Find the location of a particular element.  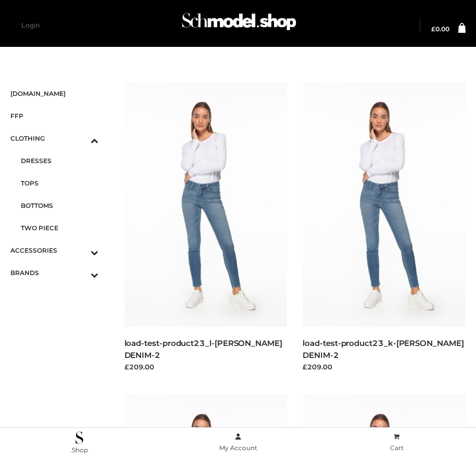

a: BOTTOMS is located at coordinates (59, 205).